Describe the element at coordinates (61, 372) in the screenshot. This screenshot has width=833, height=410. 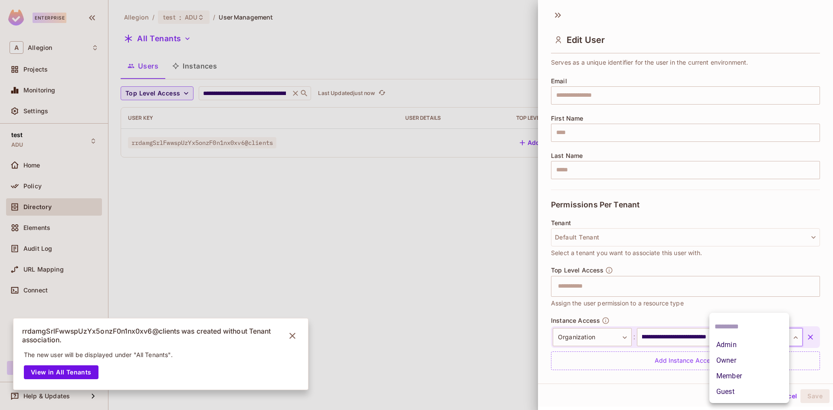
I see `button: View in All Tenants` at that location.